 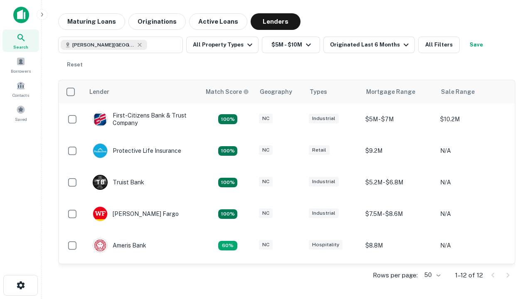 What do you see at coordinates (469, 276) in the screenshot?
I see `p: 1–12 of 12` at bounding box center [469, 276].